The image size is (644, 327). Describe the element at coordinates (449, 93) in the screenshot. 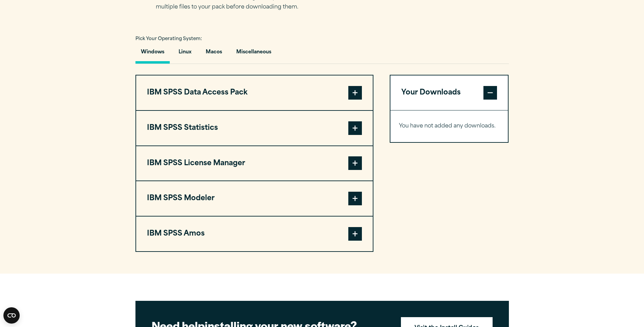

I see `button: Your Downloads` at that location.